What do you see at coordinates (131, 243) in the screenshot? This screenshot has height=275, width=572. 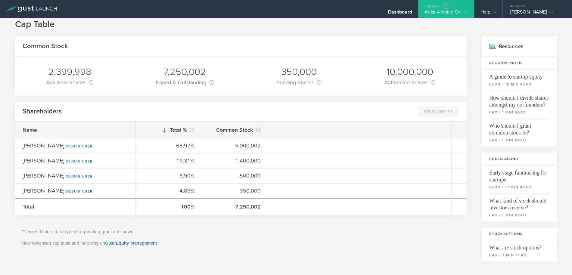 I see `a: Gust Equity Management` at bounding box center [131, 243].